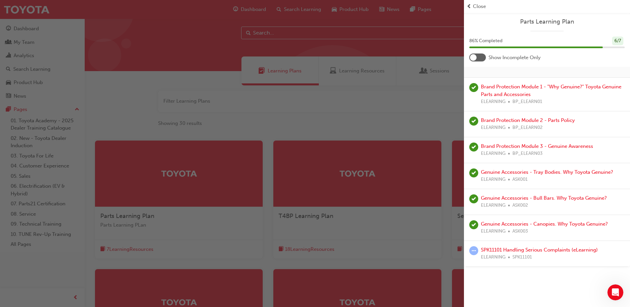  What do you see at coordinates (522, 257) in the screenshot?
I see `span: SPK11101` at bounding box center [522, 257].